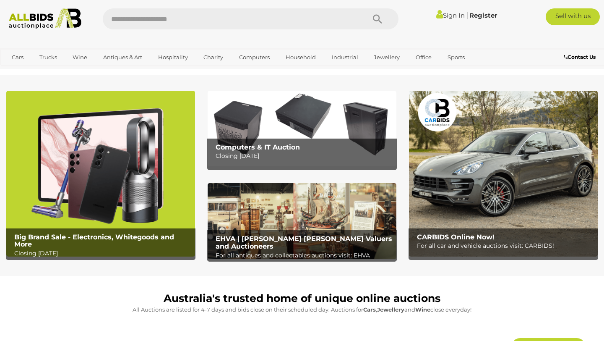 The width and height of the screenshot is (604, 341). Describe the element at coordinates (483, 15) in the screenshot. I see `a: Register` at that location.